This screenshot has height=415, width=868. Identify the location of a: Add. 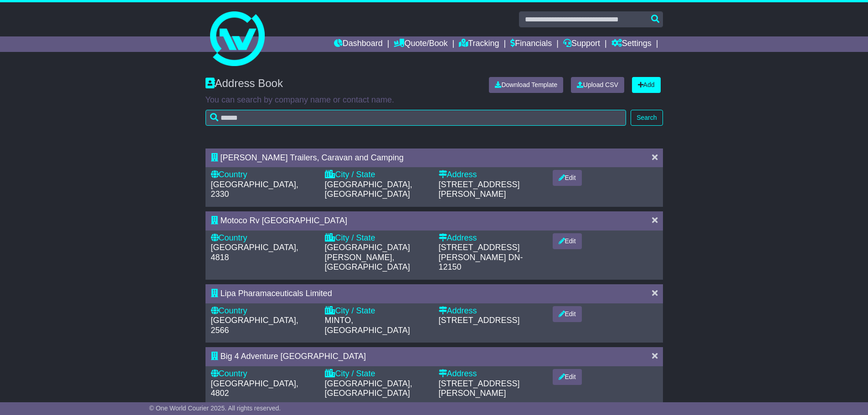
(646, 85).